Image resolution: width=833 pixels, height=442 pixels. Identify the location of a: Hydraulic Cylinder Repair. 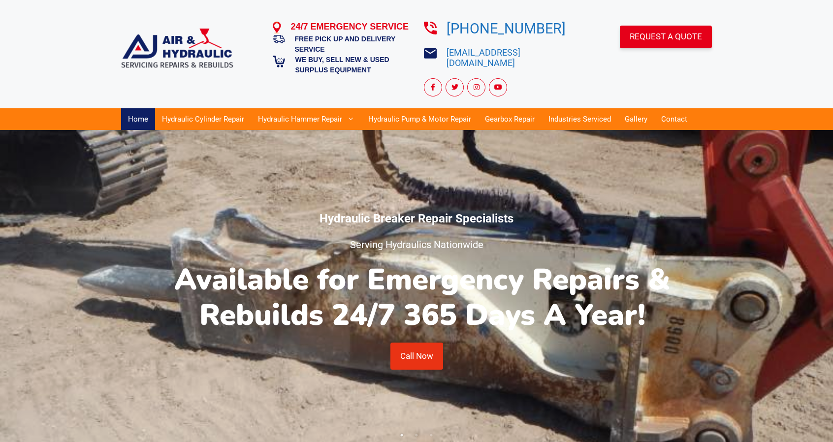
(203, 119).